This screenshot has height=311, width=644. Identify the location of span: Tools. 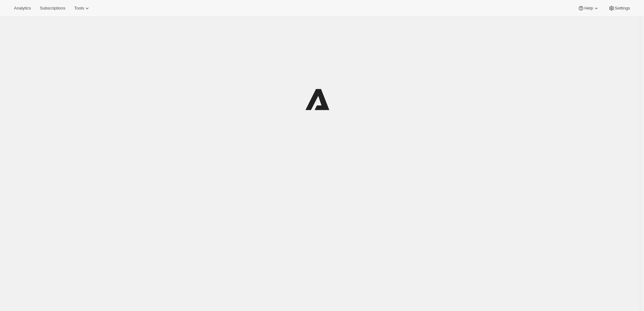
(79, 8).